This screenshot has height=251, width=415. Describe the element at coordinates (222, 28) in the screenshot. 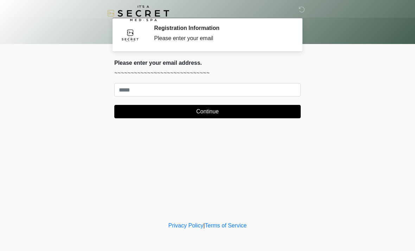

I see `h2: Registration Information` at that location.